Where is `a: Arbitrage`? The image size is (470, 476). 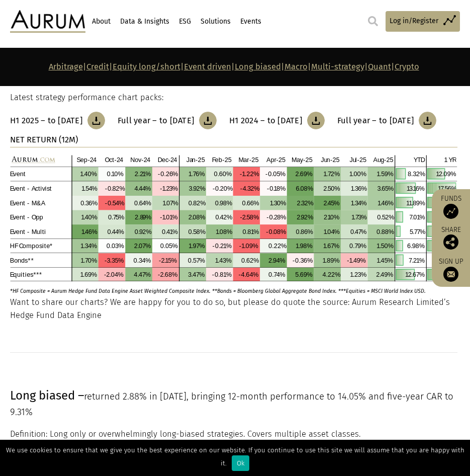 a: Arbitrage is located at coordinates (66, 66).